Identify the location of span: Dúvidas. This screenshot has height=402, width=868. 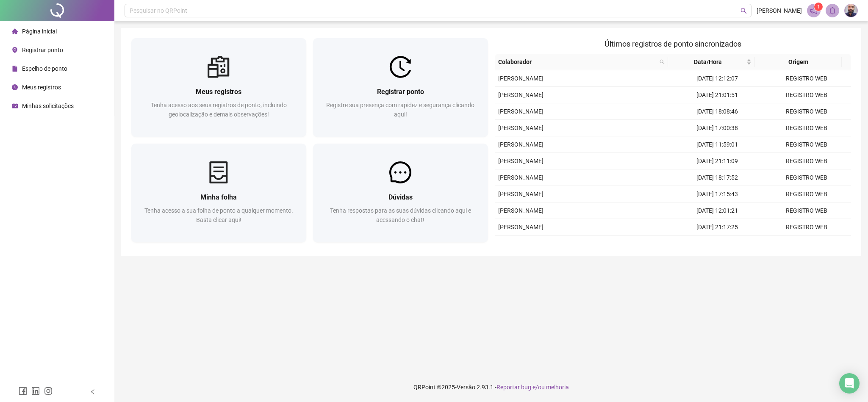
(400, 197).